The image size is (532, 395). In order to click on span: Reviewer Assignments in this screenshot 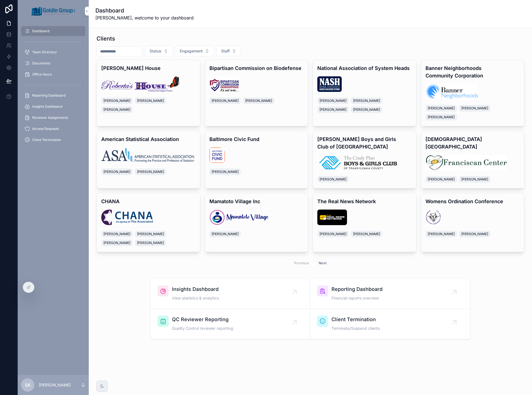, I will do `click(50, 118)`.